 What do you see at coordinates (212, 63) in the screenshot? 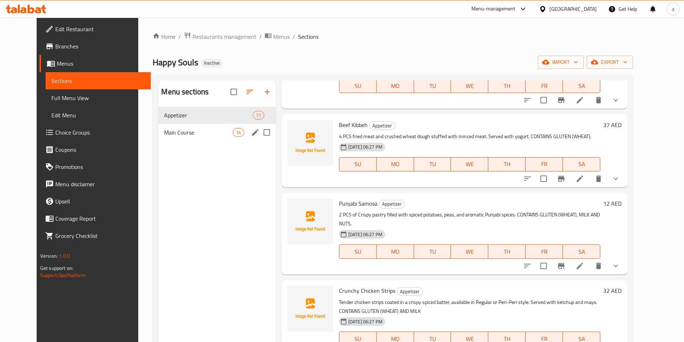
I see `span: Inactive` at bounding box center [212, 63].